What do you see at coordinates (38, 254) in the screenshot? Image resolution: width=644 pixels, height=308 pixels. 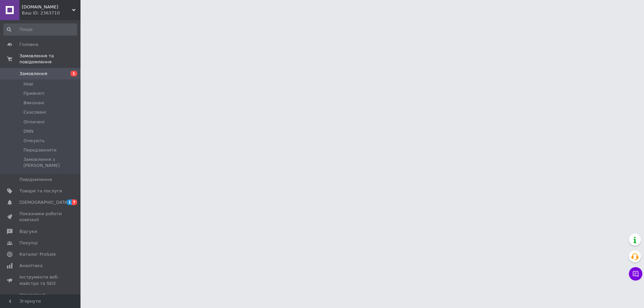 I see `span: Каталог ProSale` at bounding box center [38, 254].